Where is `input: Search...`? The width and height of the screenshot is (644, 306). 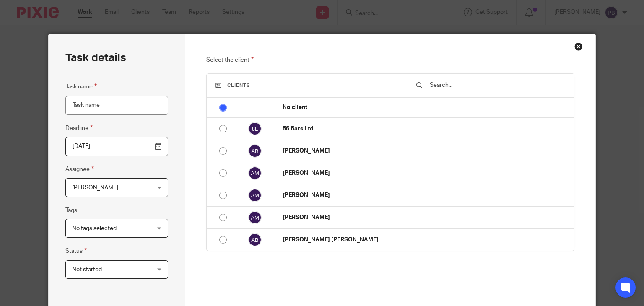 input: Search... is located at coordinates (497, 85).